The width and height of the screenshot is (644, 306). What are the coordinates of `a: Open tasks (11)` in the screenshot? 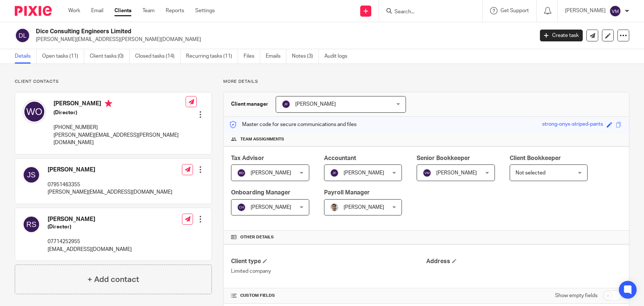 It's located at (63, 56).